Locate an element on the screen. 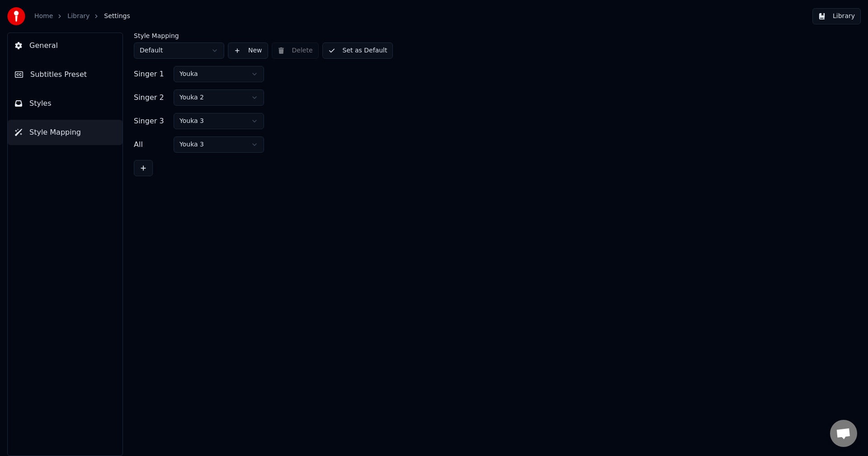 The height and width of the screenshot is (456, 868). div: Singer 3 is located at coordinates (152, 121).